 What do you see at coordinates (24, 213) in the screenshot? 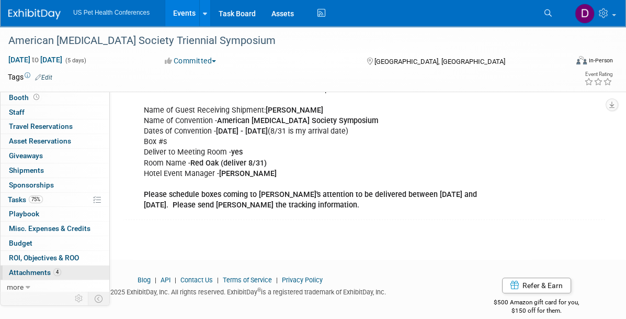
I see `span: Playbook` at bounding box center [24, 213].